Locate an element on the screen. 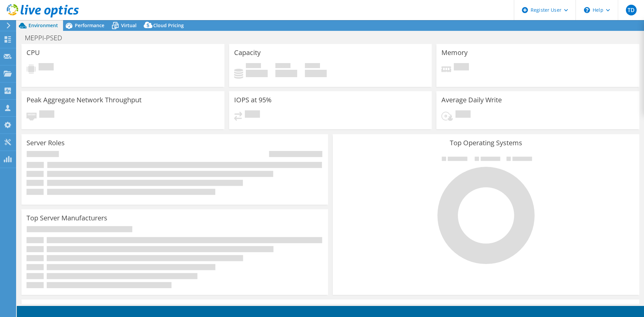  svg: \n is located at coordinates (587, 10).